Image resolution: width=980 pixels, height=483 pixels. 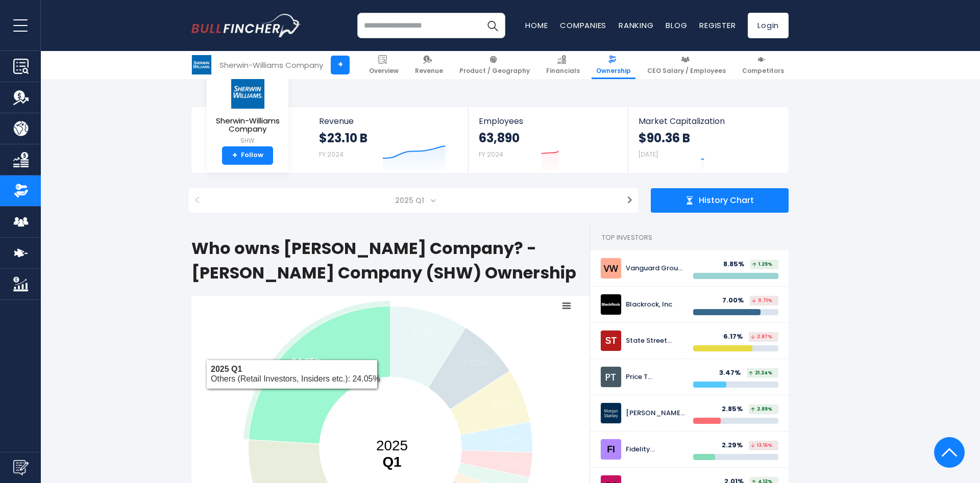 I want to click on div: 8.85%, so click(x=737, y=264).